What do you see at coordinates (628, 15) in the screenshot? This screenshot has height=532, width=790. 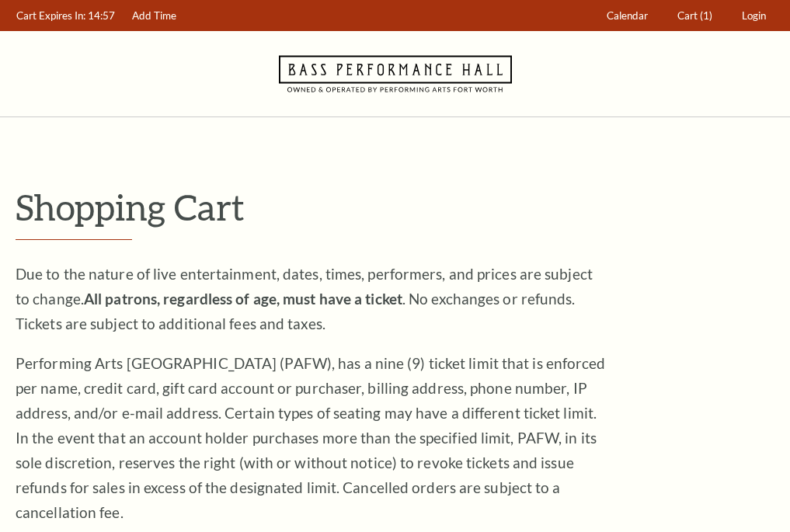 I see `a: Calendar` at bounding box center [628, 15].